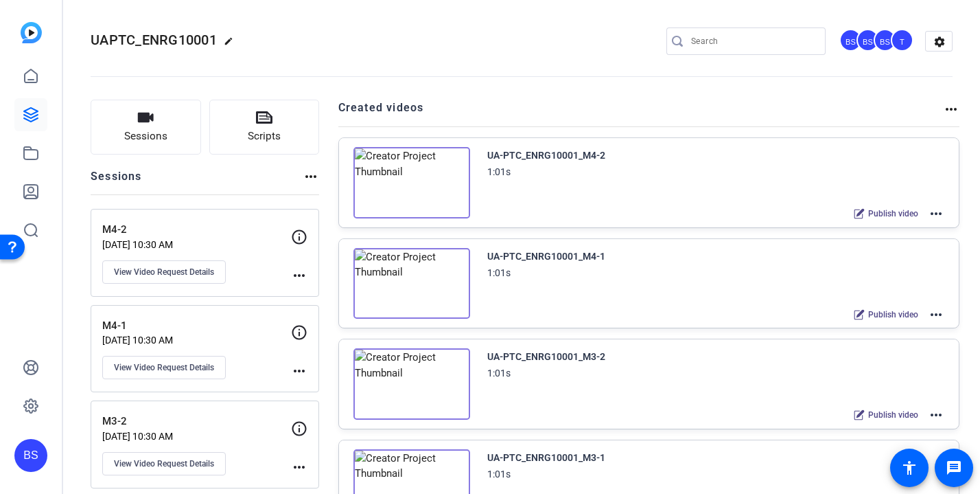 The width and height of the screenshot is (980, 494). I want to click on ngx-avatar: Brian Sly, so click(868, 41).